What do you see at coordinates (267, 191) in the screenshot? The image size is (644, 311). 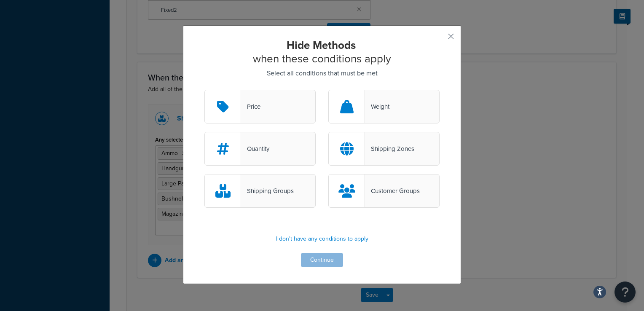 I see `div: Shipping Groups` at bounding box center [267, 191].